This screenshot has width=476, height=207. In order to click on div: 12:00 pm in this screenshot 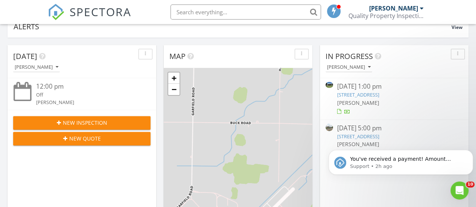, I will do `click(88, 86)`.